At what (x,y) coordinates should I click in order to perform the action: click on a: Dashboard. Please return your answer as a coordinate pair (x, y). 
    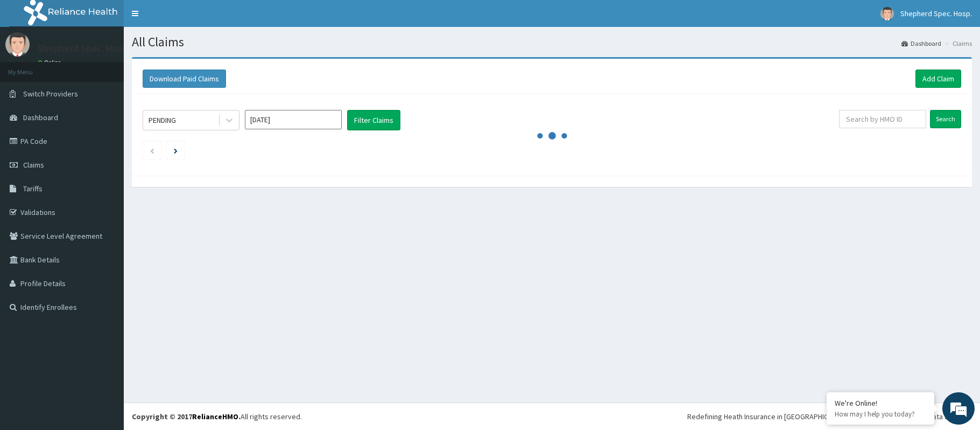
    Looking at the image, I should click on (921, 44).